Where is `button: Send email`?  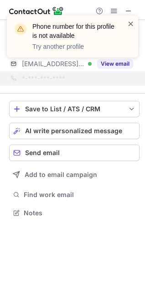
button: Send email is located at coordinates (74, 153).